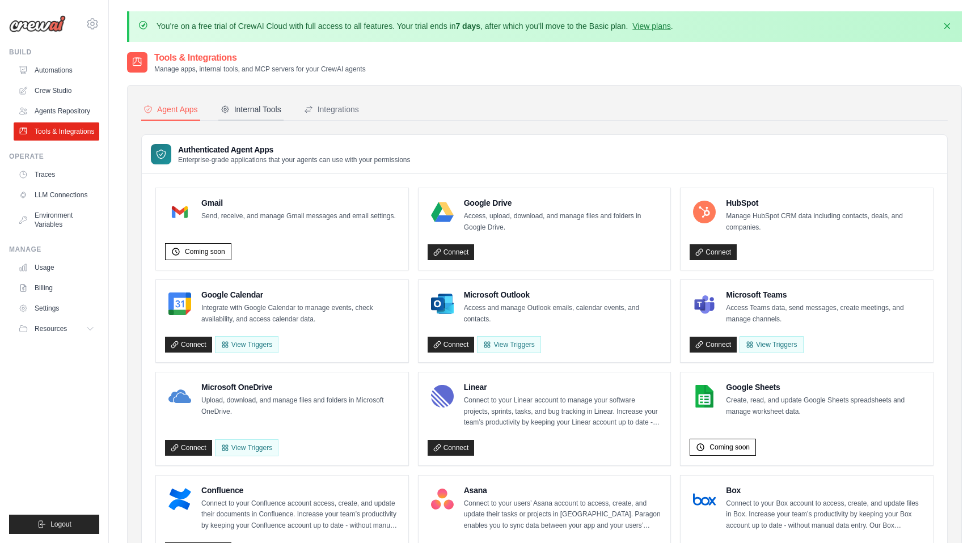  What do you see at coordinates (468, 26) in the screenshot?
I see `strong: 7 days` at bounding box center [468, 26].